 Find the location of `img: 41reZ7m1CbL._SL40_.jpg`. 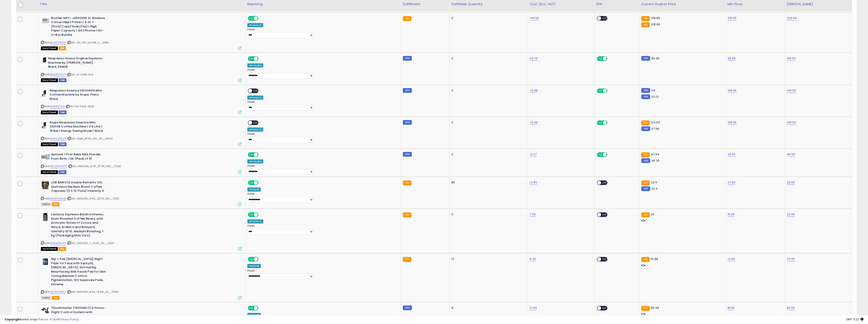

img: 41reZ7m1CbL._SL40_.jpg is located at coordinates (45, 157).